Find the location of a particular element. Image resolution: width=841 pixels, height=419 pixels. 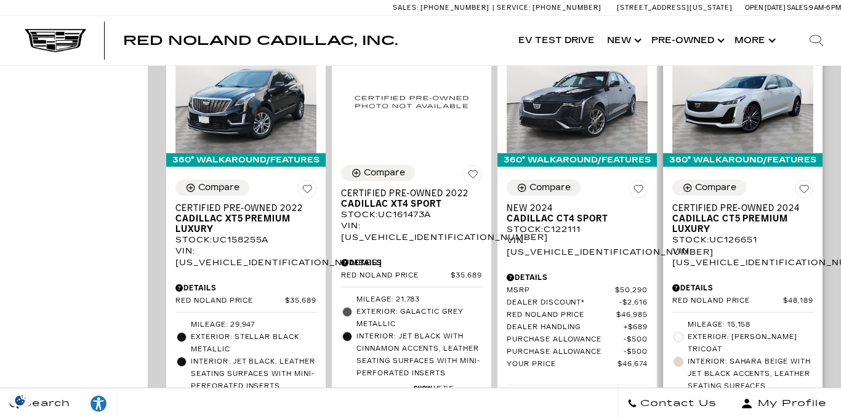

span: $46,674 is located at coordinates (633, 365).